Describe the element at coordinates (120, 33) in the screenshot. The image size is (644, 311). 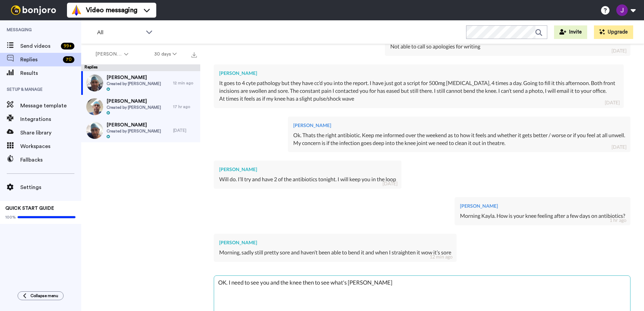
I see `span: All` at that location.